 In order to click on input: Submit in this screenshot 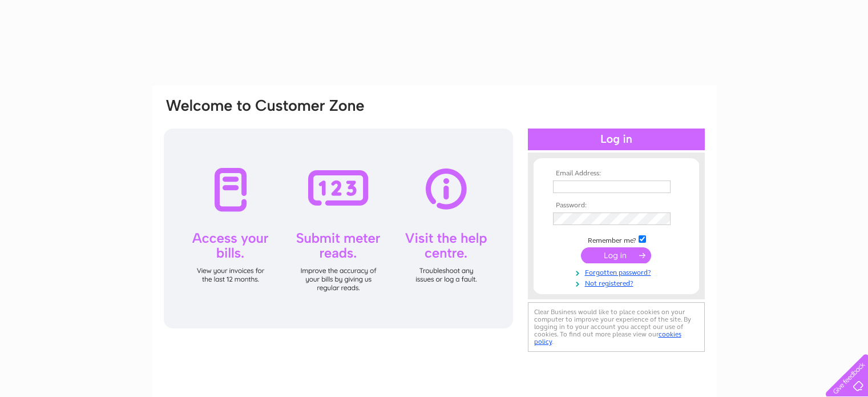, I will do `click(615, 255)`.